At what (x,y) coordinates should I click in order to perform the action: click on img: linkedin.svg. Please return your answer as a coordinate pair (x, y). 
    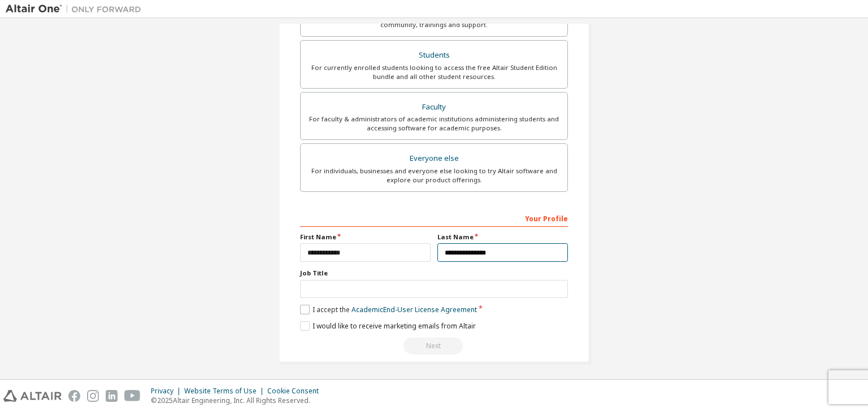
    Looking at the image, I should click on (111, 396).